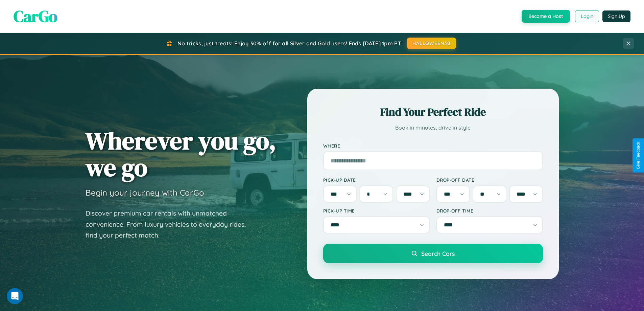 This screenshot has width=644, height=311. Describe the element at coordinates (433, 254) in the screenshot. I see `button: Search Cars` at that location.